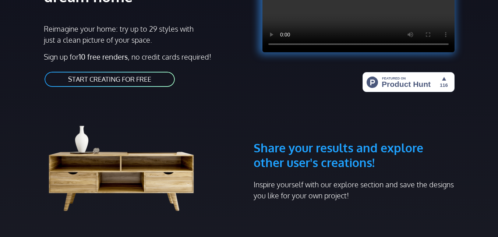 The width and height of the screenshot is (498, 237). What do you see at coordinates (110, 79) in the screenshot?
I see `a: START CREATING FOR FREE` at bounding box center [110, 79].